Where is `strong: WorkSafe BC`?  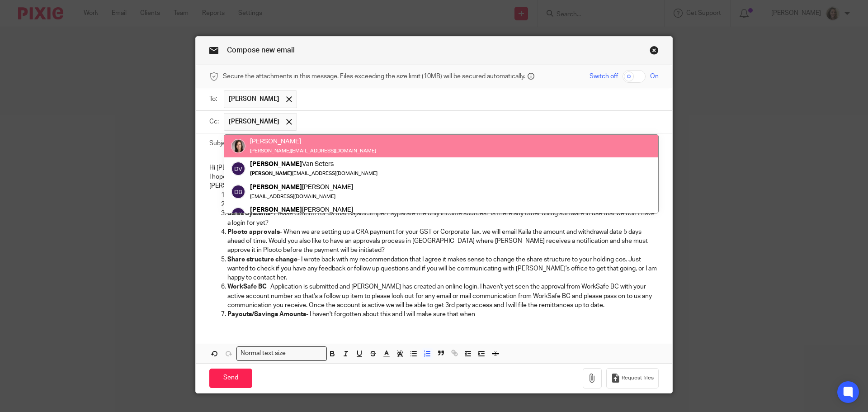
strong: WorkSafe BC is located at coordinates (247, 287).